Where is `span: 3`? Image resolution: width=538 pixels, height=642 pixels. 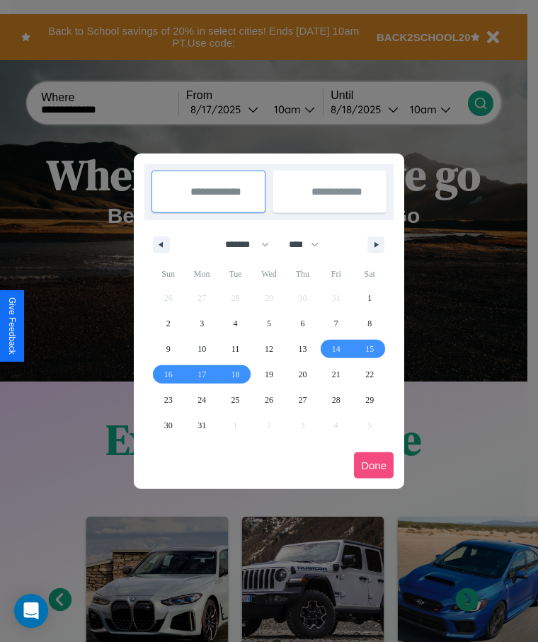 span: 3 is located at coordinates (202, 324).